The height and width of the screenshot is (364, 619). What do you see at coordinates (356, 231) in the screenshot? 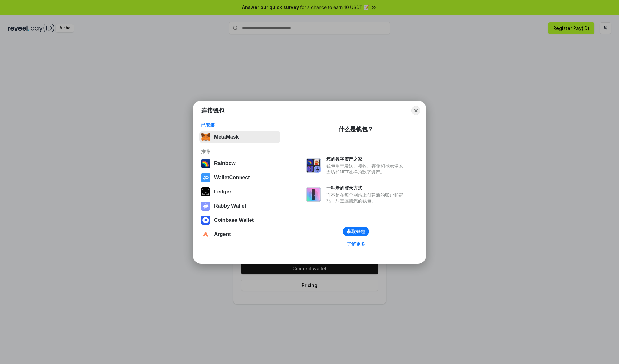
I see `div: 获取钱包` at bounding box center [356, 231].